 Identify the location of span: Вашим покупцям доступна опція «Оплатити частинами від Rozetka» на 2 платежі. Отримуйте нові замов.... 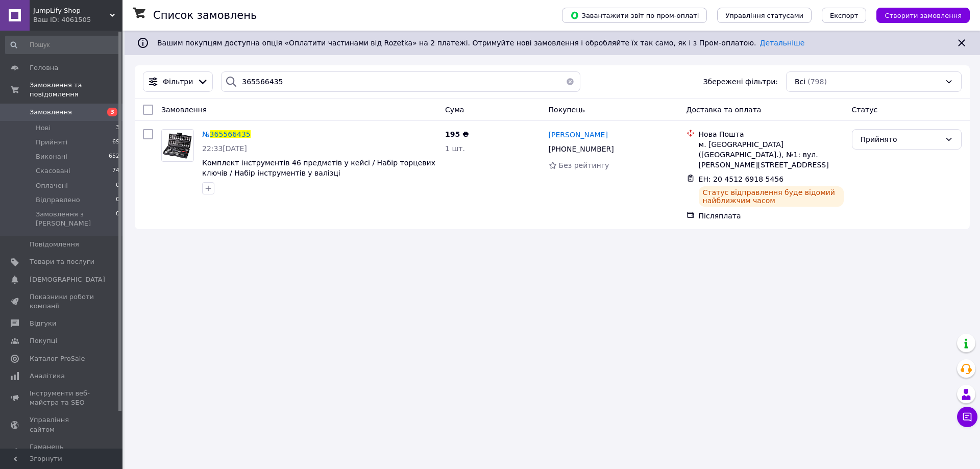
(480, 43).